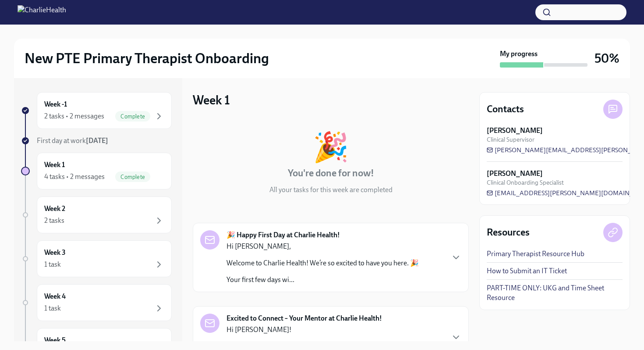 This screenshot has width=644, height=350. I want to click on a: Week 22 tasks, so click(96, 214).